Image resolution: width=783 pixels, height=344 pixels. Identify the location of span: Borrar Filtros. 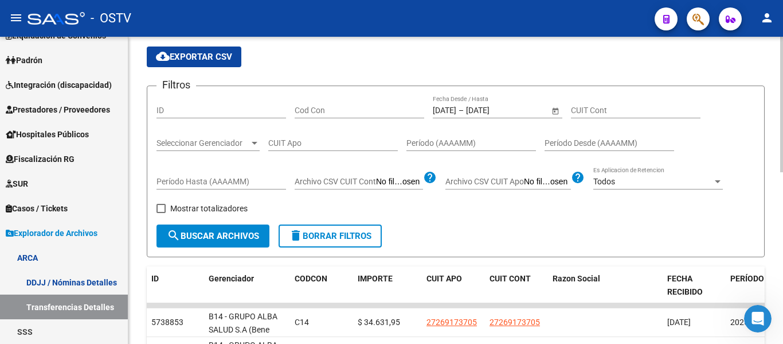
(330, 236).